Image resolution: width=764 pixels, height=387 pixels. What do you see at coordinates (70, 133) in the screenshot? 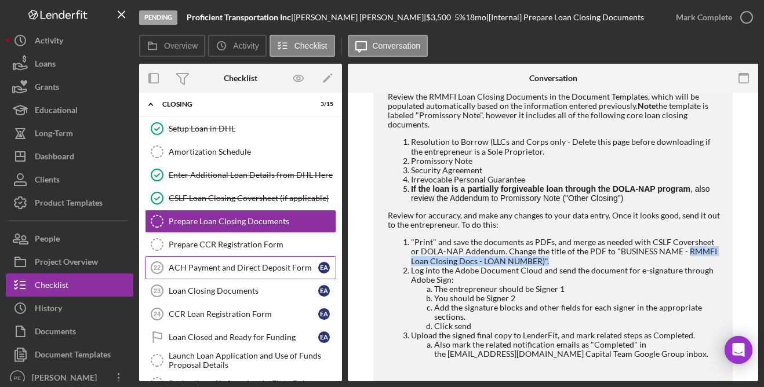
I see `button: Long-Term` at bounding box center [70, 133].